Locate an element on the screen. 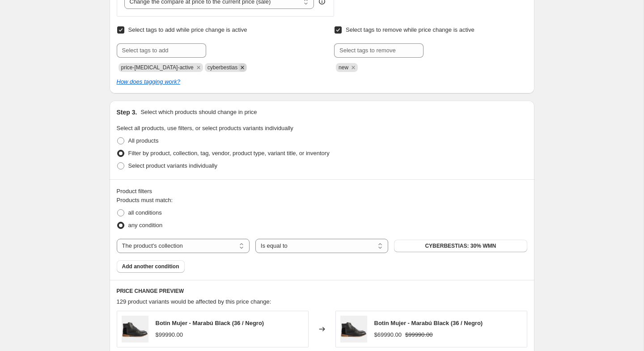 The height and width of the screenshot is (351, 644). div: Product filters is located at coordinates (322, 191).